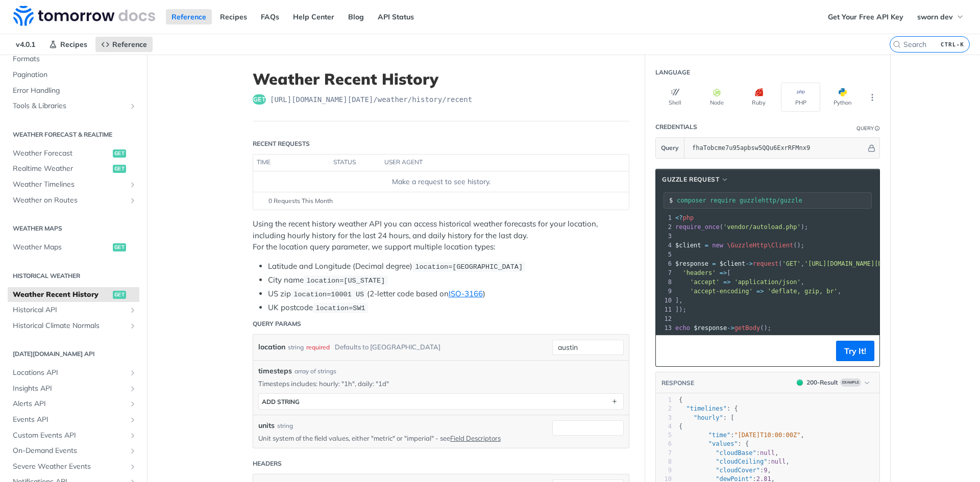 This screenshot has width=980, height=482. What do you see at coordinates (70, 200) in the screenshot?
I see `span: Weather on Routes` at bounding box center [70, 200].